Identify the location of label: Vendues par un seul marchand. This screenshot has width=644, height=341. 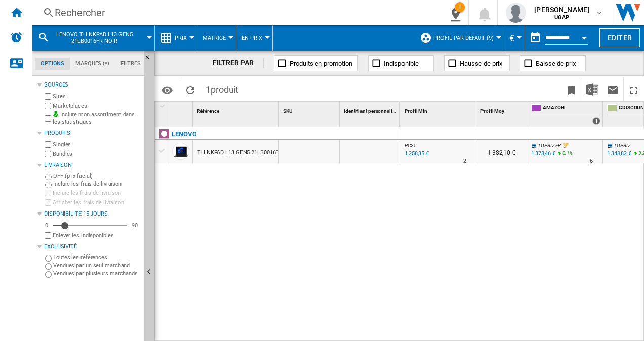
(97, 265).